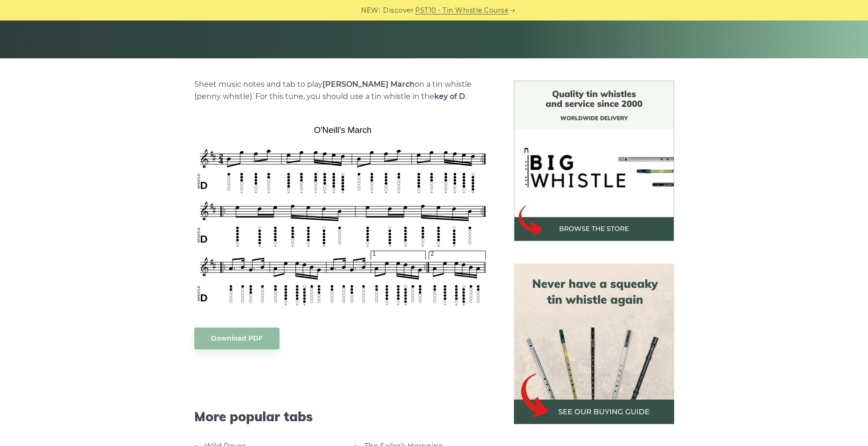 This screenshot has height=446, width=868. Describe the element at coordinates (450, 96) in the screenshot. I see `strong: key of D` at that location.